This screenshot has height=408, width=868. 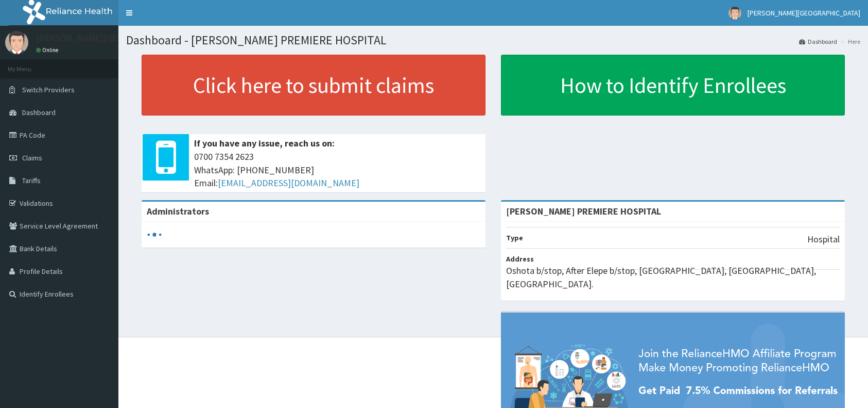 I want to click on a: Click here to submit claims, so click(x=313, y=85).